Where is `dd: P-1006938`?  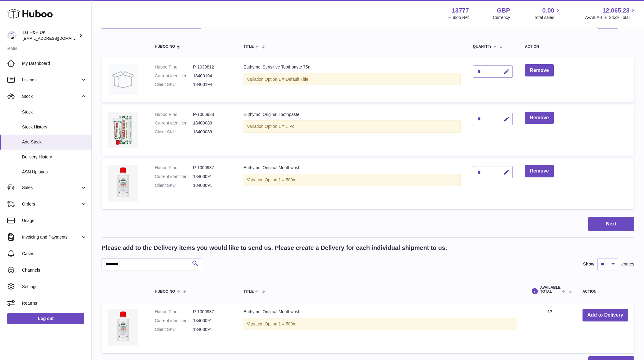
dd: P-1006938 is located at coordinates (212, 115).